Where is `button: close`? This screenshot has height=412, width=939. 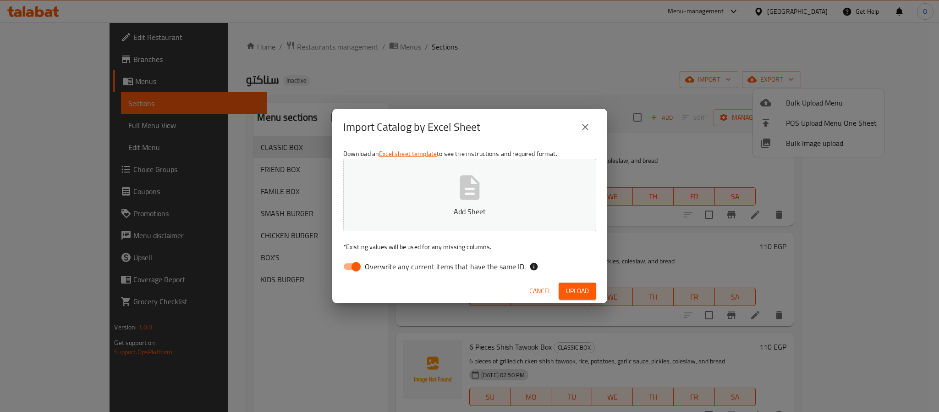 button: close is located at coordinates (585, 127).